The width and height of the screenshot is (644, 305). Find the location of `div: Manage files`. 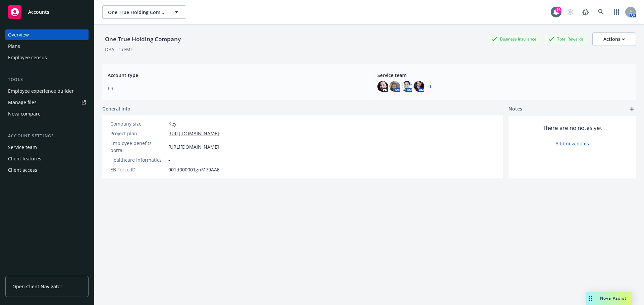

div: Manage files is located at coordinates (22, 102).